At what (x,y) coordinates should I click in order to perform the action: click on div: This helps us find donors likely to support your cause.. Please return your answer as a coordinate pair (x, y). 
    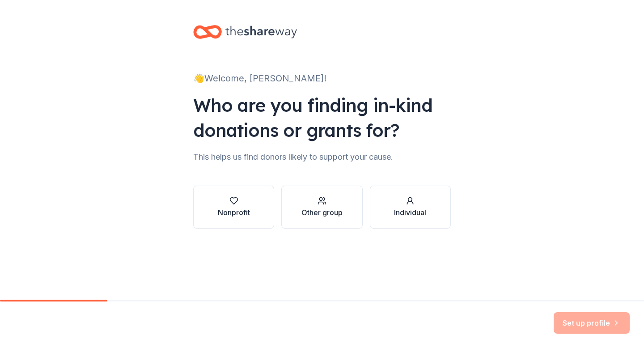
    Looking at the image, I should click on (322, 157).